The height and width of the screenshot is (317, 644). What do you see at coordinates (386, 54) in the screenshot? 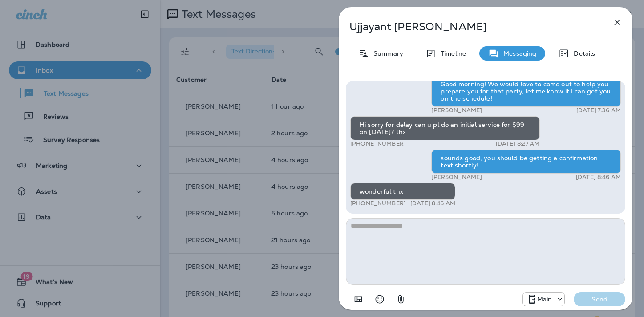
I see `p: Summary` at bounding box center [386, 54].